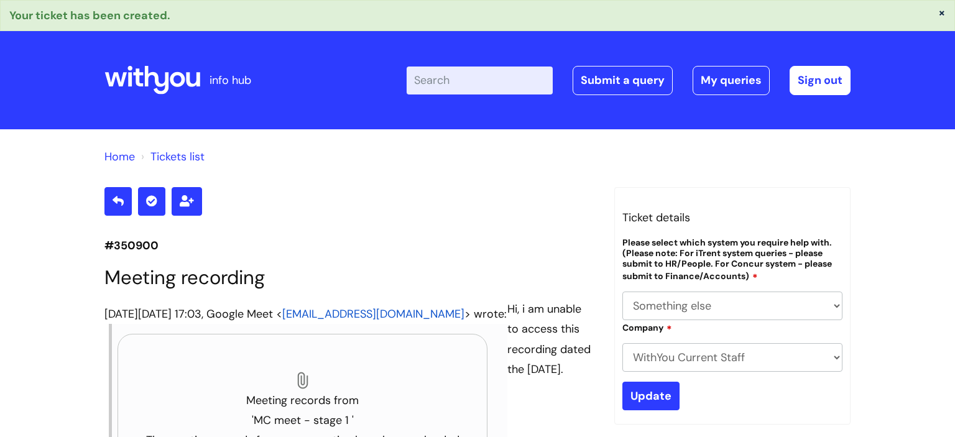 The height and width of the screenshot is (437, 955). Describe the element at coordinates (230, 80) in the screenshot. I see `p: info hub` at that location.